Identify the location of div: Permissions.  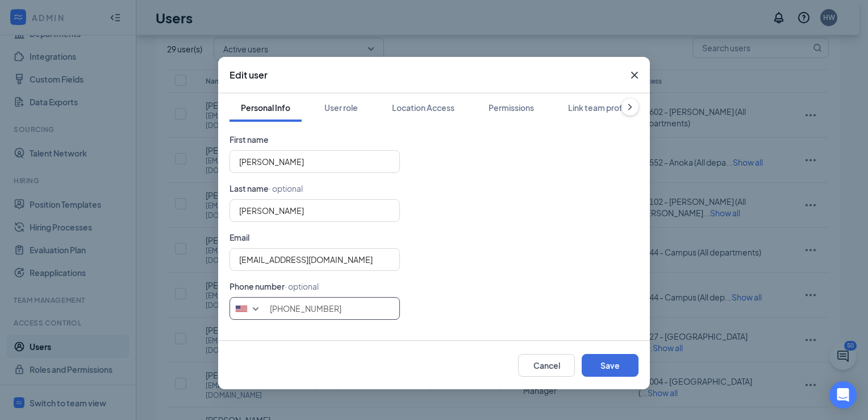
(511, 107).